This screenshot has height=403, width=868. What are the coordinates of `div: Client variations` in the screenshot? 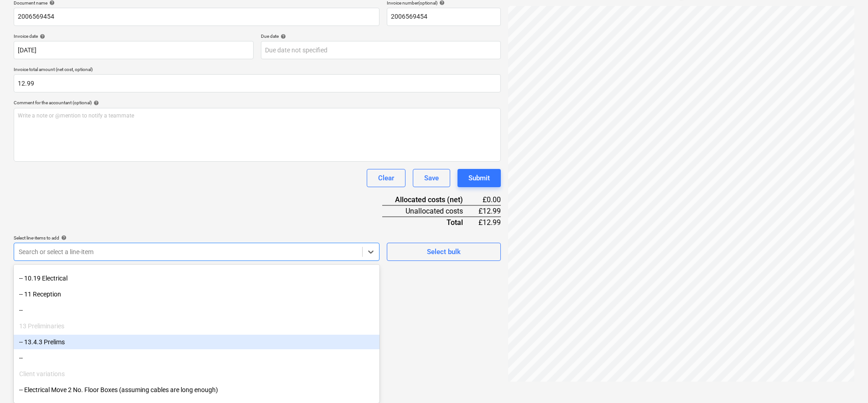 It's located at (197, 374).